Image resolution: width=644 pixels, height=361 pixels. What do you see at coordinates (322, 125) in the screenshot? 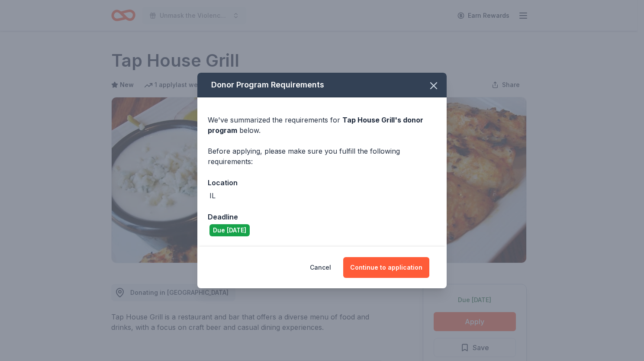
I see `div: We've summarized the requirements for below.` at bounding box center [322, 125].